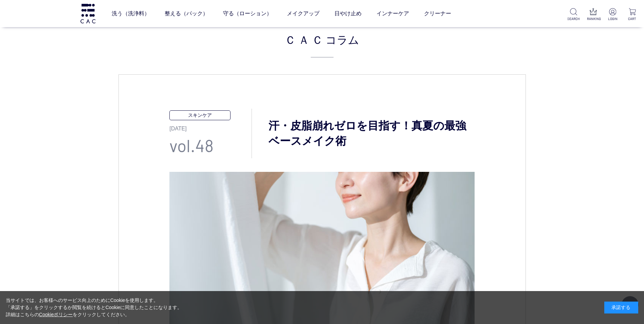  Describe the element at coordinates (248, 13) in the screenshot. I see `a: 守る（ローション）` at that location.